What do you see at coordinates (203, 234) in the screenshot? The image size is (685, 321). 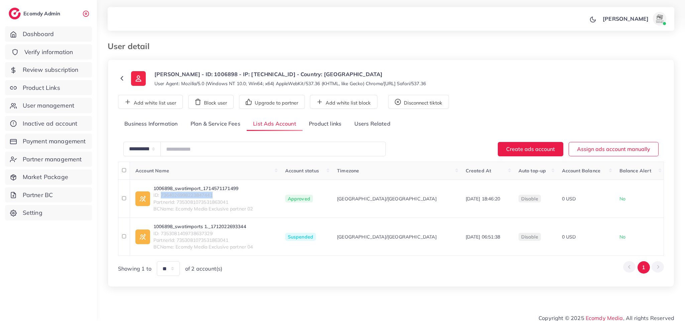 I see `span: ID: 7353081409738637329` at bounding box center [203, 234].